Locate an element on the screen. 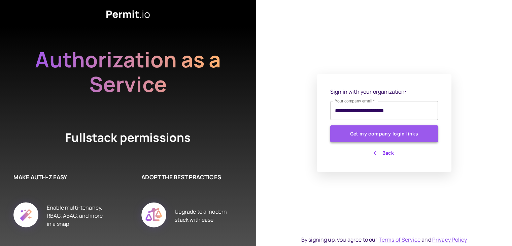 This screenshot has height=246, width=512. h4: Fullstack permissions is located at coordinates (128, 137).